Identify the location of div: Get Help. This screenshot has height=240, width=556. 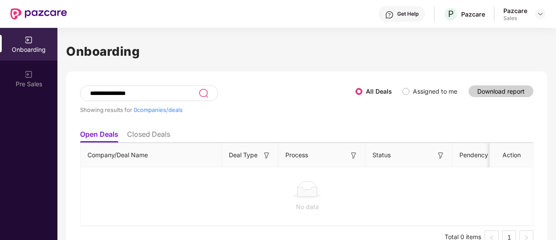
(408, 14).